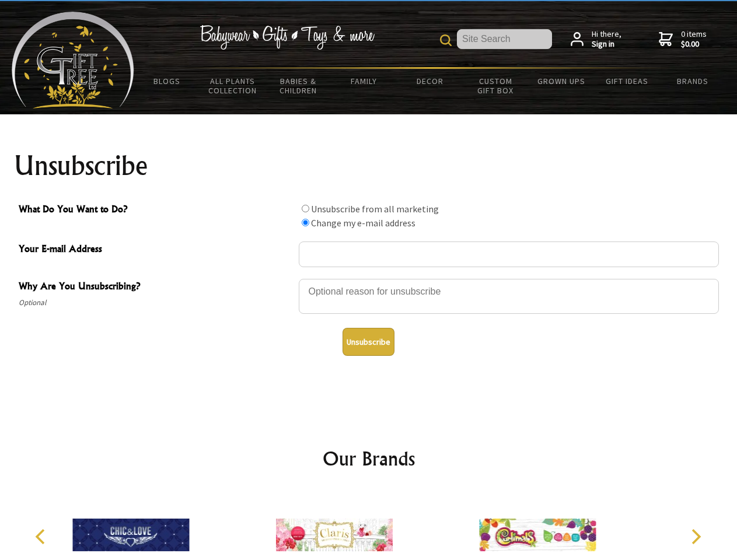 Image resolution: width=737 pixels, height=560 pixels. What do you see at coordinates (368, 459) in the screenshot?
I see `h2: Our Brands` at bounding box center [368, 459].